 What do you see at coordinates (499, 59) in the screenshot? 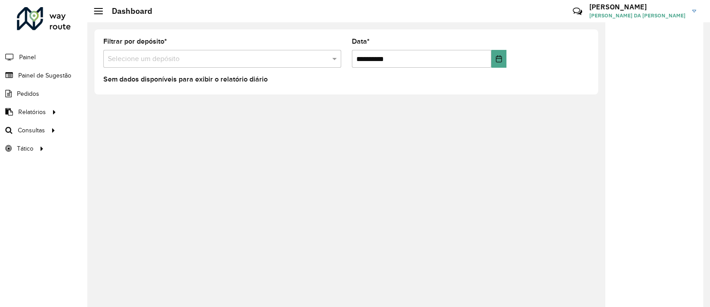
I see `button: Choose Date` at bounding box center [499, 59].